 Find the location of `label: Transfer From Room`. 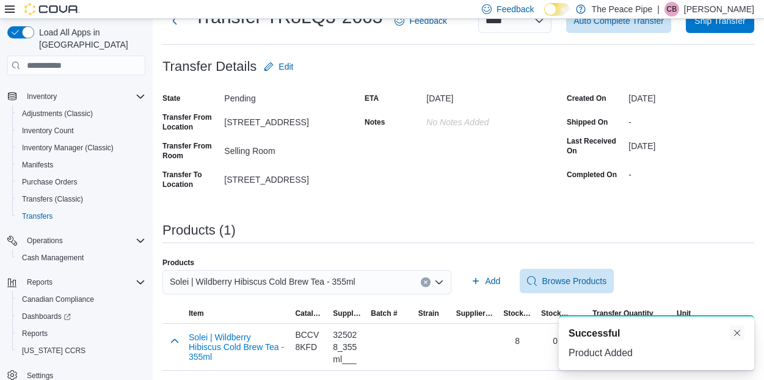

label: Transfer From Room is located at coordinates (191, 151).